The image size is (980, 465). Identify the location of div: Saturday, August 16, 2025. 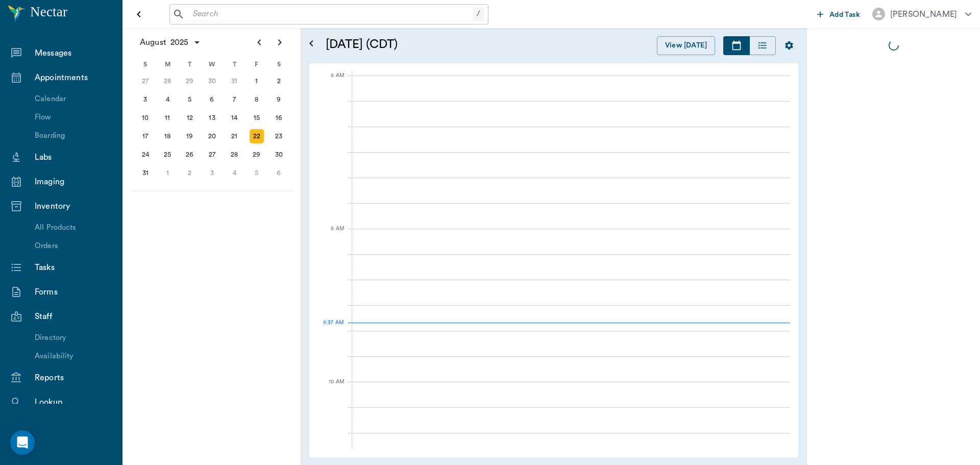
(279, 118).